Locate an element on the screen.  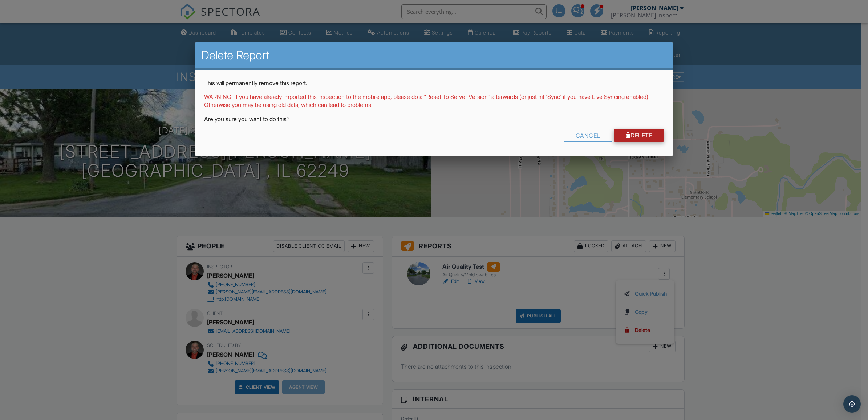
p: Are you sure you want to do this? is located at coordinates (434, 119).